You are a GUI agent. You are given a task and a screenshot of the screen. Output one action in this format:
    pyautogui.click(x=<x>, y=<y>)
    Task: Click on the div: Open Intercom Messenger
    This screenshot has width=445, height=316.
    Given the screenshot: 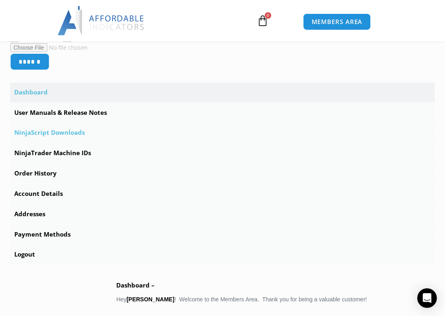 What is the action you would take?
    pyautogui.click(x=427, y=298)
    